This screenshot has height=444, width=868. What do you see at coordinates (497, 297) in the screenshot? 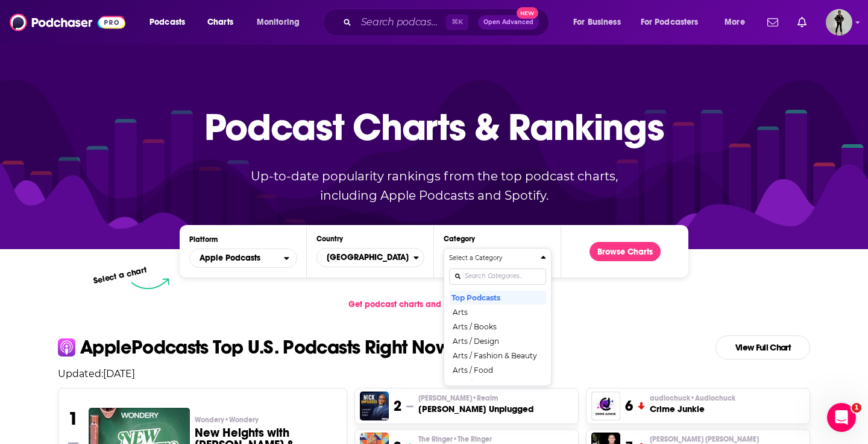
I see `button: Top Podcasts` at bounding box center [497, 297].